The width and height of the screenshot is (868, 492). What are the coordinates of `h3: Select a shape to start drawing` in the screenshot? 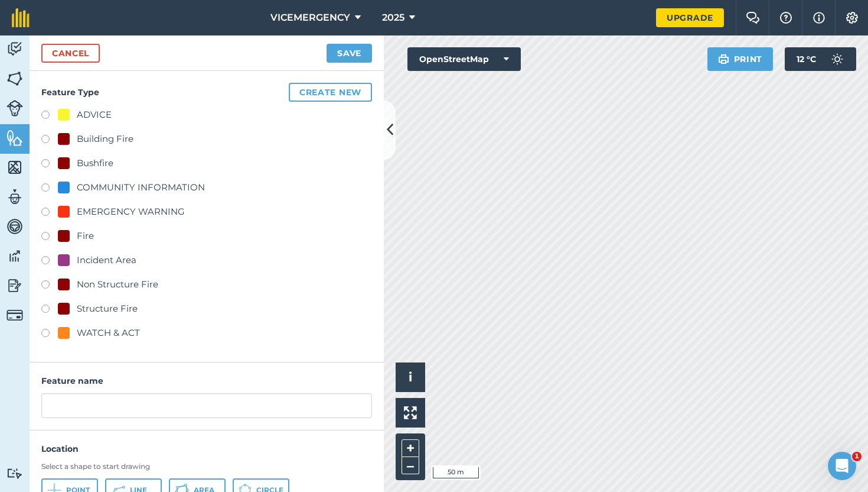 It's located at (207, 466).